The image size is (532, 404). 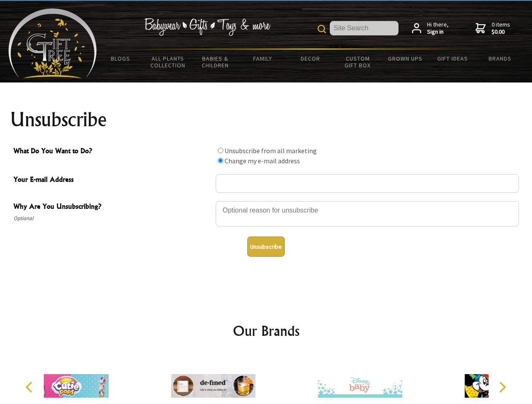 What do you see at coordinates (262, 161) in the screenshot?
I see `label: Change my e-mail address` at bounding box center [262, 161].